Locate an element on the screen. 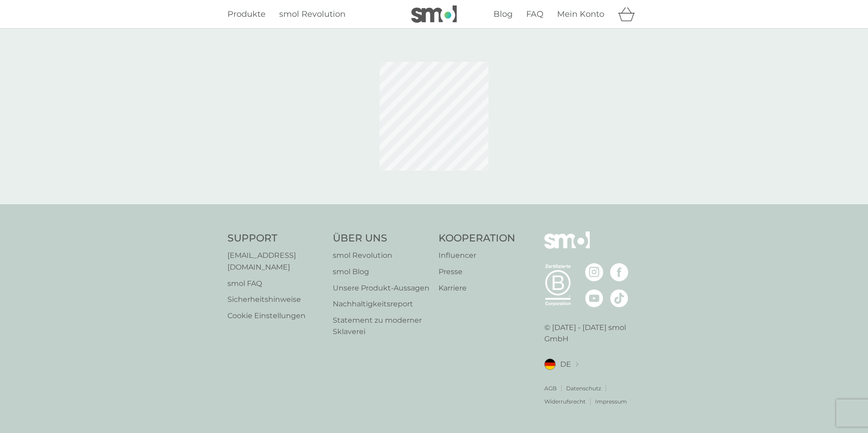 The width and height of the screenshot is (868, 433). h4: Support is located at coordinates (276, 238).